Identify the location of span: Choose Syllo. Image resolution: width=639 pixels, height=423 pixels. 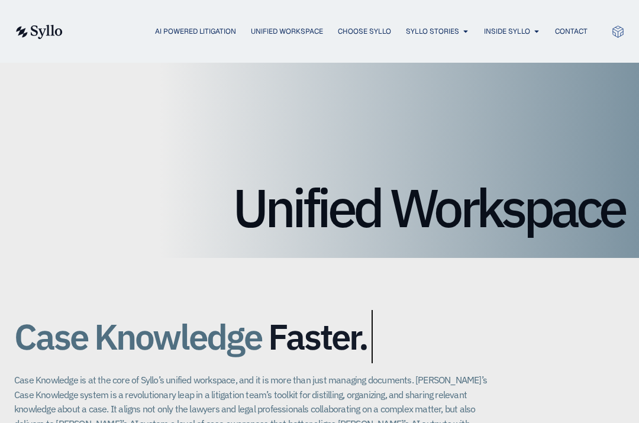
(365, 31).